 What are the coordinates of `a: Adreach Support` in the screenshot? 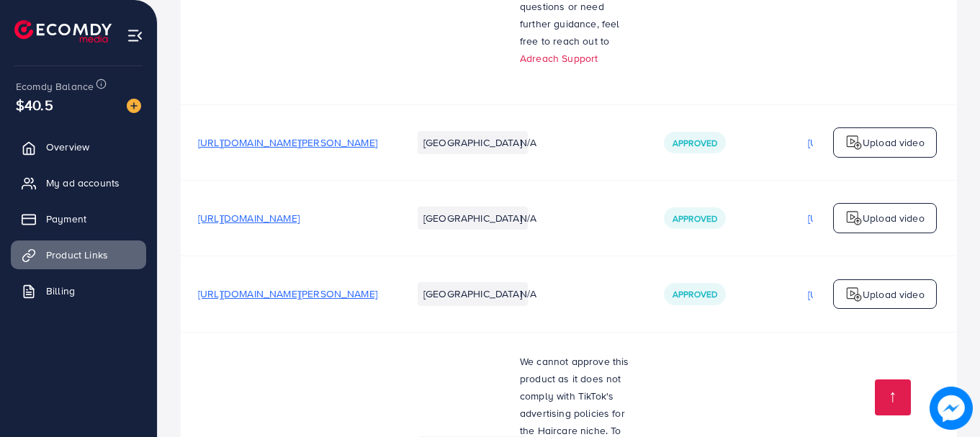 It's located at (559, 58).